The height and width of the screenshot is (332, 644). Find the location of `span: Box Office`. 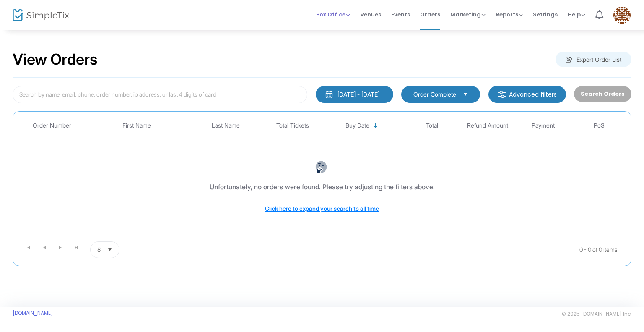

span: Box Office is located at coordinates (333, 14).